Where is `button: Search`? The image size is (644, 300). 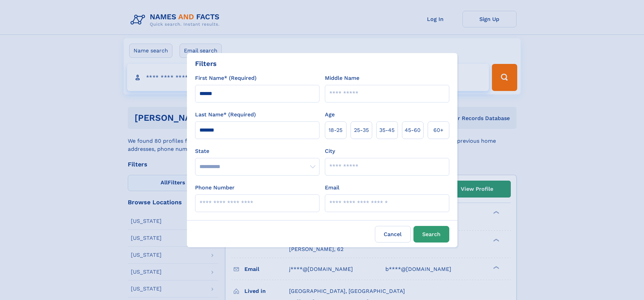 button: Search is located at coordinates (431, 234).